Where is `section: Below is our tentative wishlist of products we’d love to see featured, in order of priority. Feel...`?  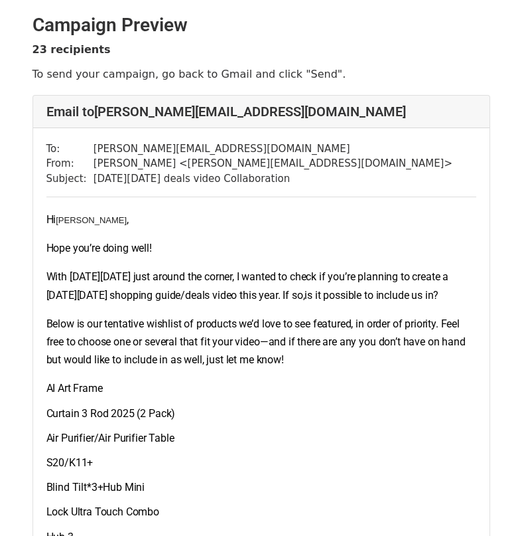
section: Below is our tentative wishlist of products we’d love to see featured, in order of priority. Feel... is located at coordinates (262, 342).